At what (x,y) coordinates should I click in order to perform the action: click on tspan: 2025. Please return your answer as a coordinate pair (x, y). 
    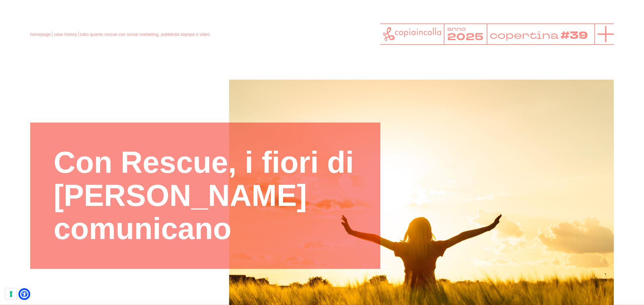
    Looking at the image, I should click on (465, 37).